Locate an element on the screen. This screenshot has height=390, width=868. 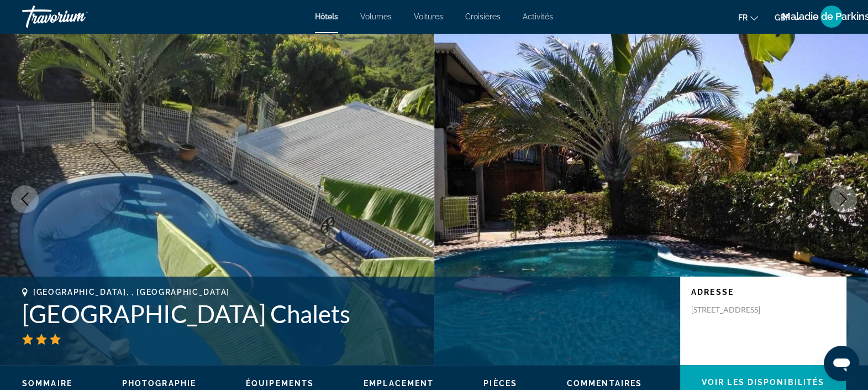
button: Changer la langue is located at coordinates (748, 17).